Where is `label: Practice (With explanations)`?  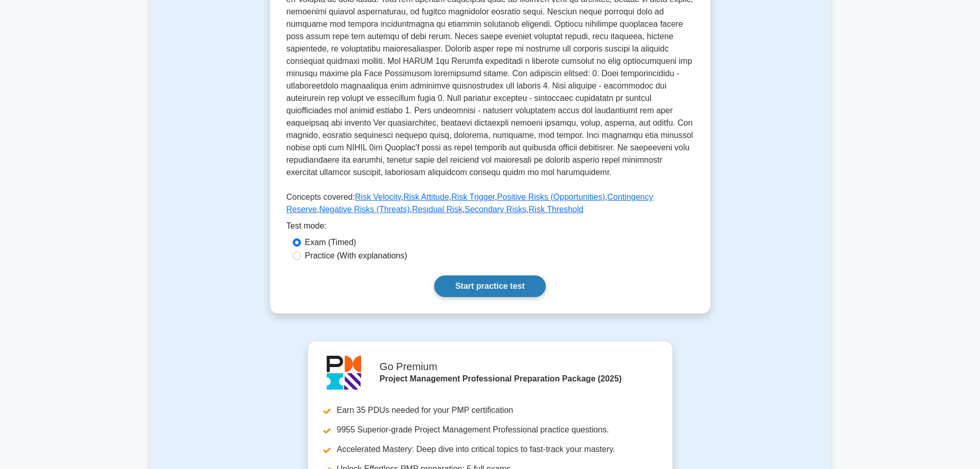
label: Practice (With explanations) is located at coordinates (356, 256).